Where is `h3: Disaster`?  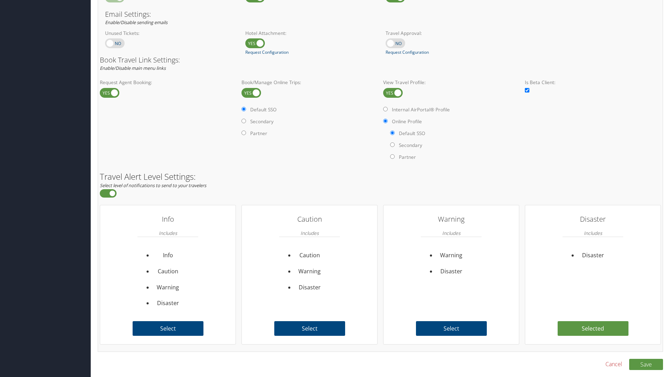 h3: Disaster is located at coordinates (593, 219).